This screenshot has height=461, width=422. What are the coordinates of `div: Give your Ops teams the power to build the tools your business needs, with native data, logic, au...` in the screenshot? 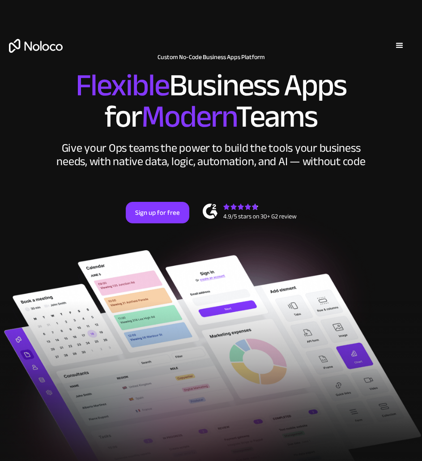 It's located at (211, 155).